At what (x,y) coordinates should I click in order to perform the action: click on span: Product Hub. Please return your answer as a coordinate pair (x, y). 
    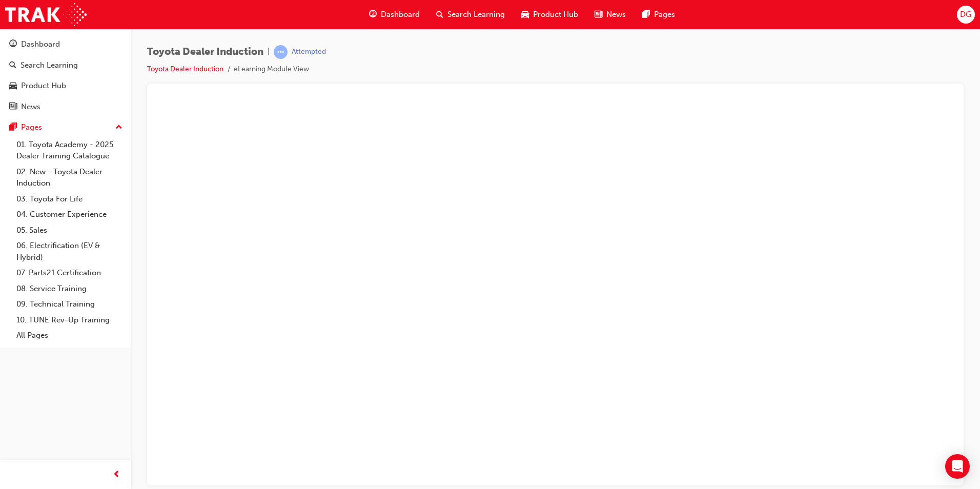
    Looking at the image, I should click on (556, 14).